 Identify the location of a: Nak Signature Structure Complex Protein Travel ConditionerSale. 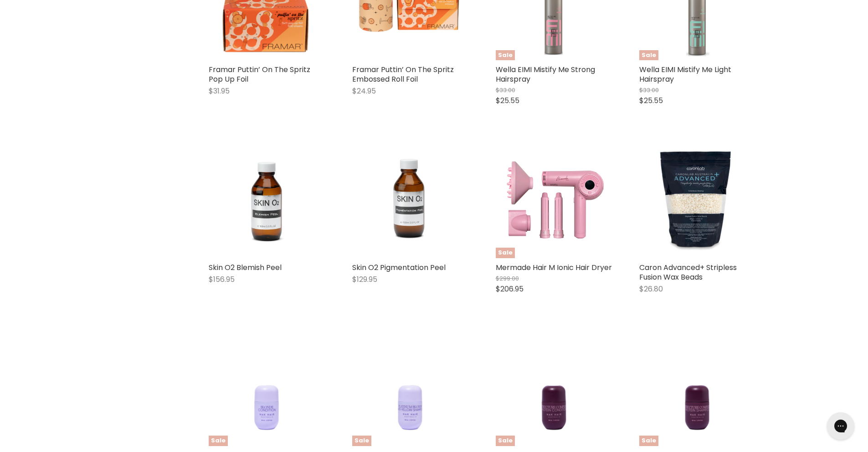
(554, 387).